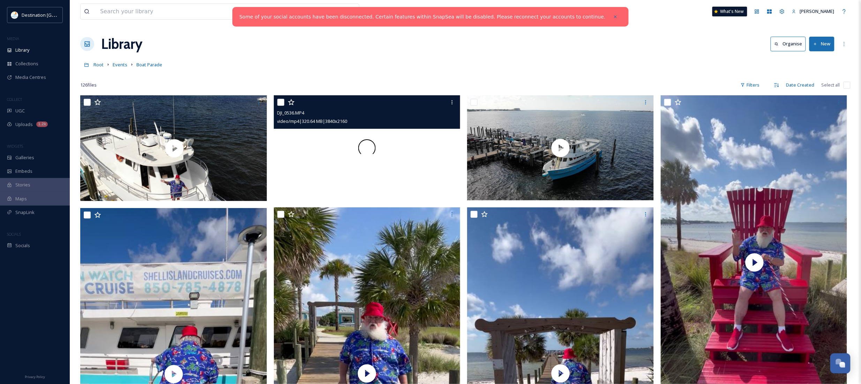 Image resolution: width=861 pixels, height=384 pixels. What do you see at coordinates (24, 171) in the screenshot?
I see `span: Embeds` at bounding box center [24, 171].